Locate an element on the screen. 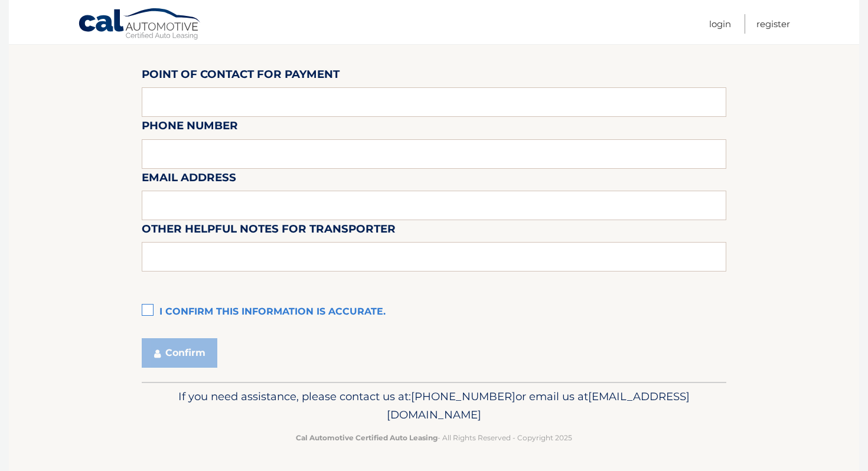 The image size is (868, 471). label: I confirm this information is accurate. is located at coordinates (434, 312).